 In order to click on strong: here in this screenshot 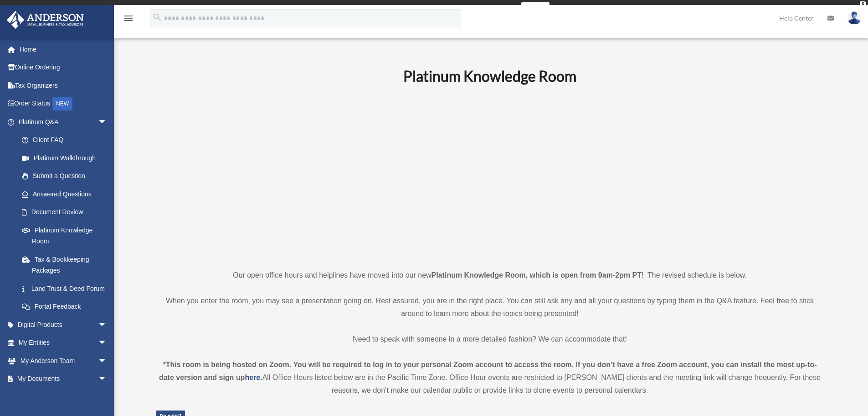, I will do `click(253, 377)`.